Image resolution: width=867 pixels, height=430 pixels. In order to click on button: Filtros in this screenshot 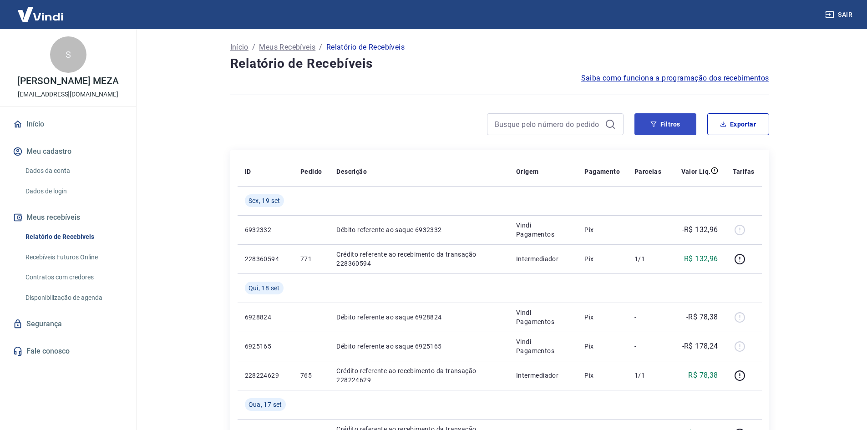, I will do `click(665, 124)`.